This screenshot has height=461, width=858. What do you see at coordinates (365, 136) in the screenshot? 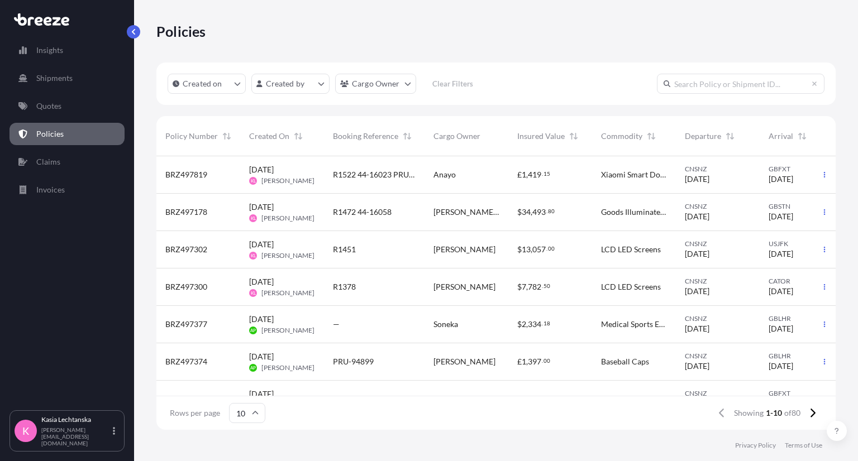
I see `span: Booking Reference` at bounding box center [365, 136].